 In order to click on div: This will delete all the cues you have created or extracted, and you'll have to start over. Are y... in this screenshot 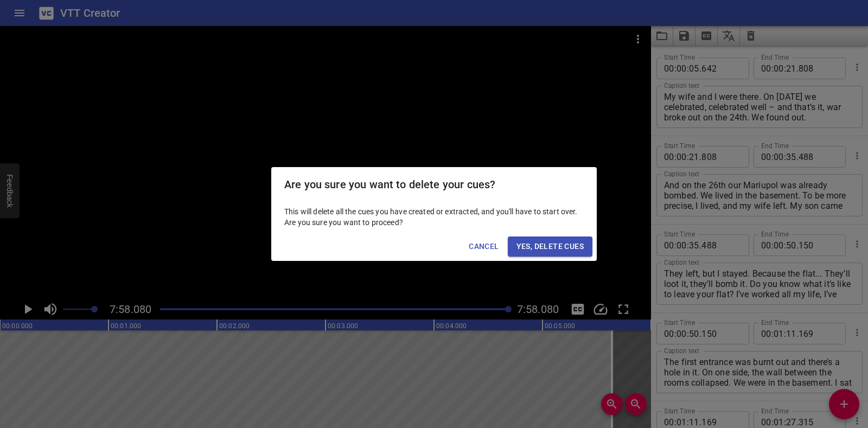, I will do `click(434, 217)`.